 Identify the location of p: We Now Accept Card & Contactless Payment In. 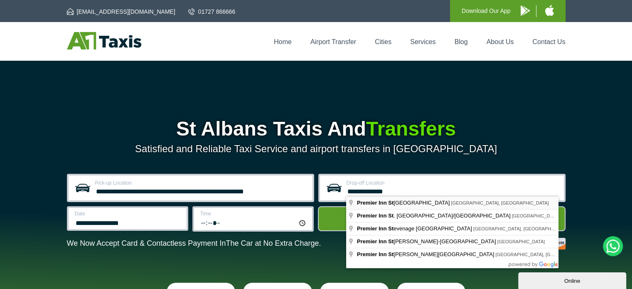
(194, 243).